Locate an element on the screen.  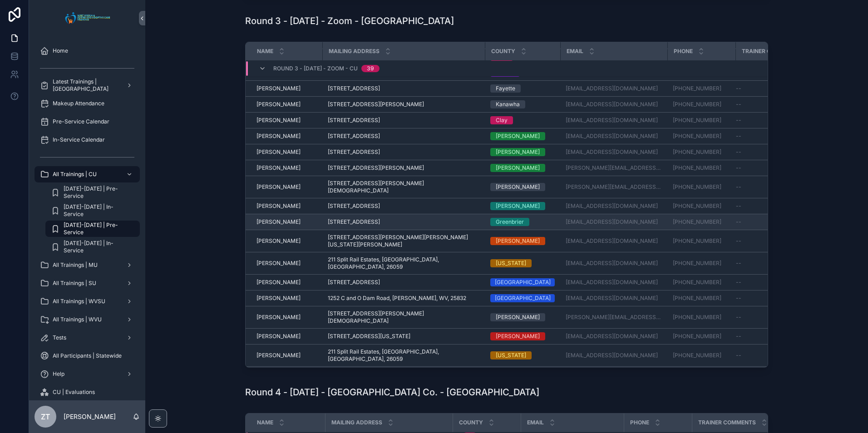
span: All Trainings | CU is located at coordinates (75, 174).